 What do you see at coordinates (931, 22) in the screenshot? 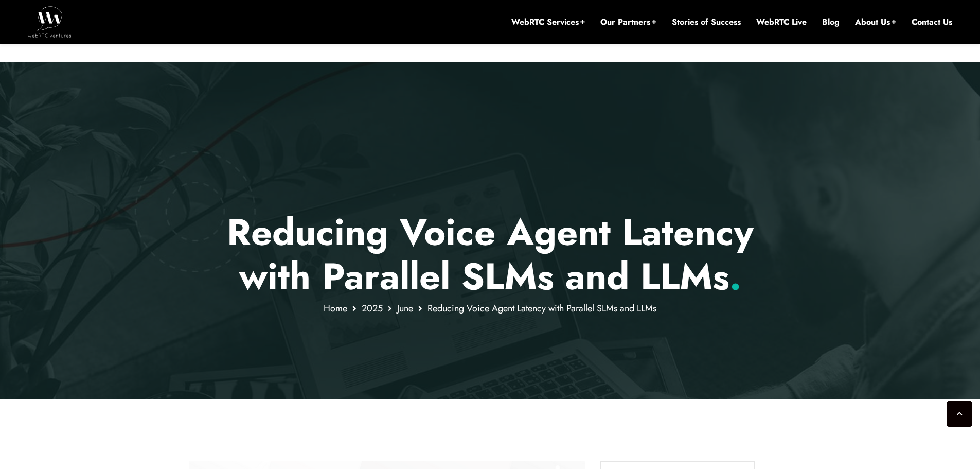
I see `a: Contact Us` at bounding box center [931, 22].